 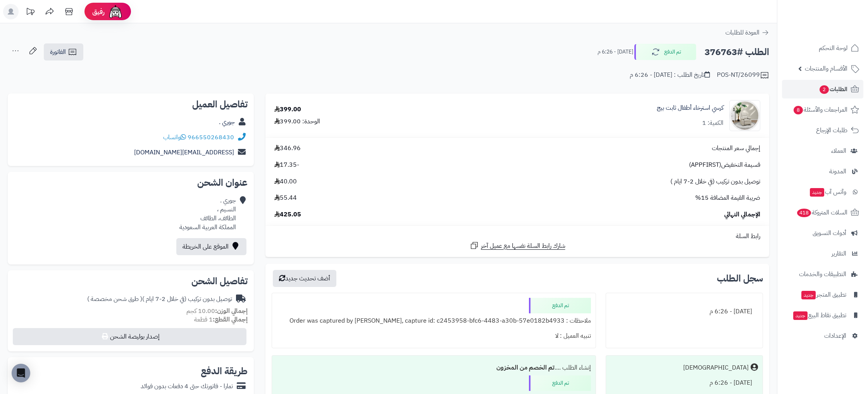 I want to click on strong: إجمالي القطع:, so click(x=230, y=320).